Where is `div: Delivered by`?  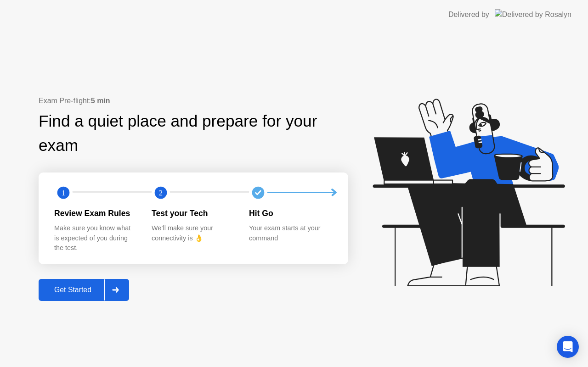
div: Delivered by is located at coordinates (469, 15).